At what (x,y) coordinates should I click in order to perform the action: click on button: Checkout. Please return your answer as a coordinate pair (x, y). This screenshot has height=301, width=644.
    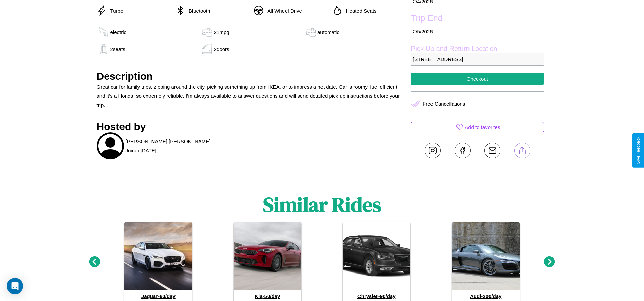
    Looking at the image, I should click on (477, 79).